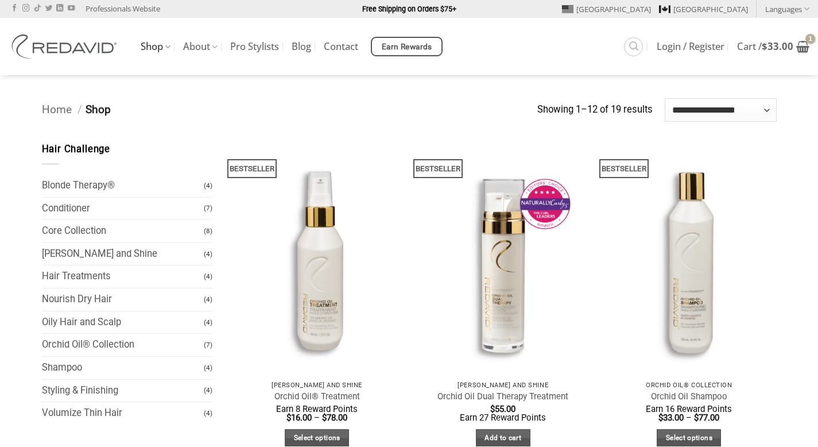 The width and height of the screenshot is (818, 447). I want to click on p: Orchid Oil® Collection, so click(689, 385).